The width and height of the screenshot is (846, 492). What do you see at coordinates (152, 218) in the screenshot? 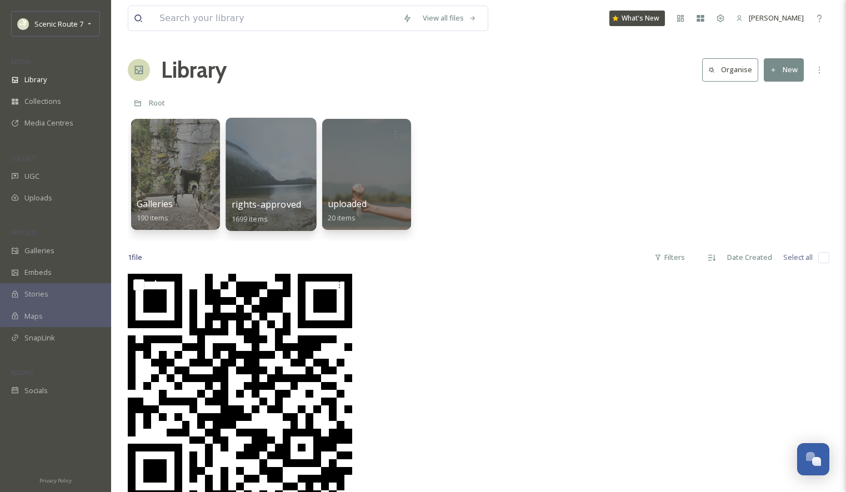
I see `span: 190 items` at bounding box center [152, 218].